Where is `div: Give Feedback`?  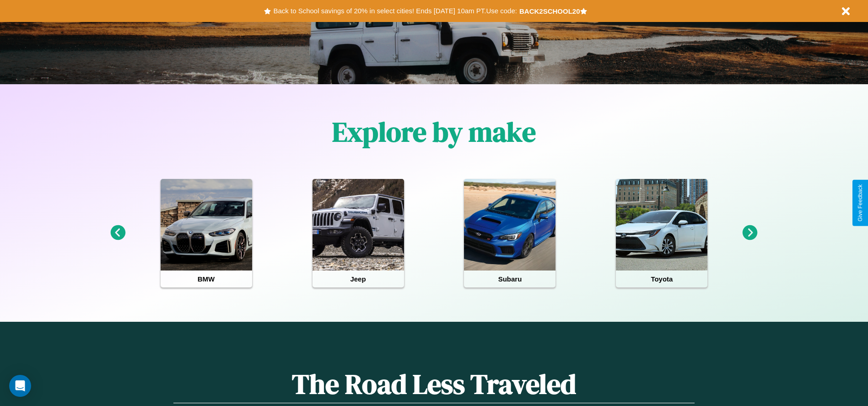
div: Give Feedback is located at coordinates (860, 203).